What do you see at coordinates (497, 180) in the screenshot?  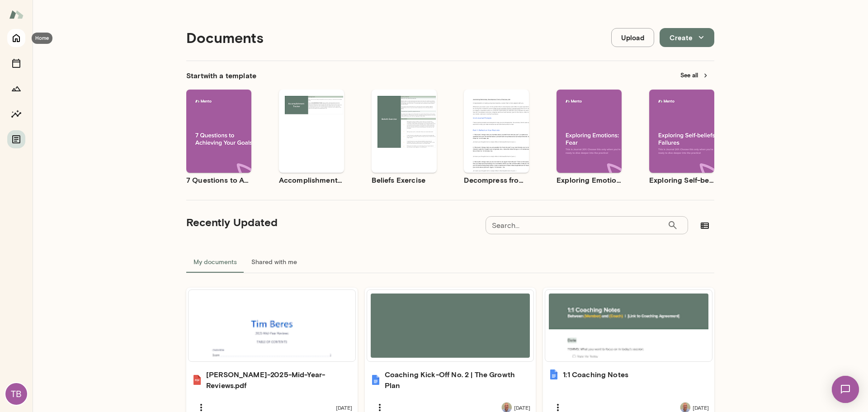 I see `h6: Decompress from a Job` at bounding box center [497, 180].